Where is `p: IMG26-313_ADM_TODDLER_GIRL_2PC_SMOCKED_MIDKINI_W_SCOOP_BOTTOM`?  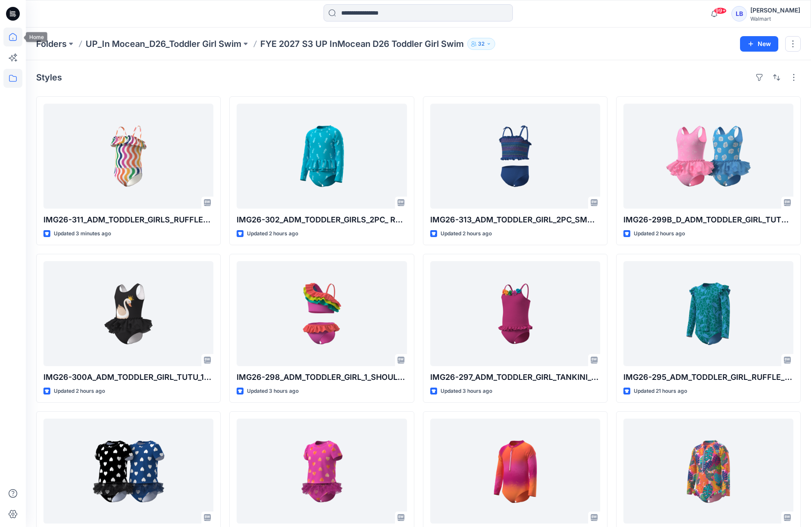
p: IMG26-313_ADM_TODDLER_GIRL_2PC_SMOCKED_MIDKINI_W_SCOOP_BOTTOM is located at coordinates (515, 220).